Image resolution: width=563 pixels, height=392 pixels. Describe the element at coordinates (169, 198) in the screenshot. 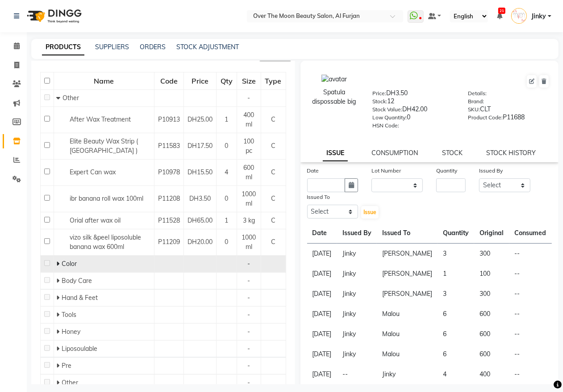

I see `span: P11208` at that location.